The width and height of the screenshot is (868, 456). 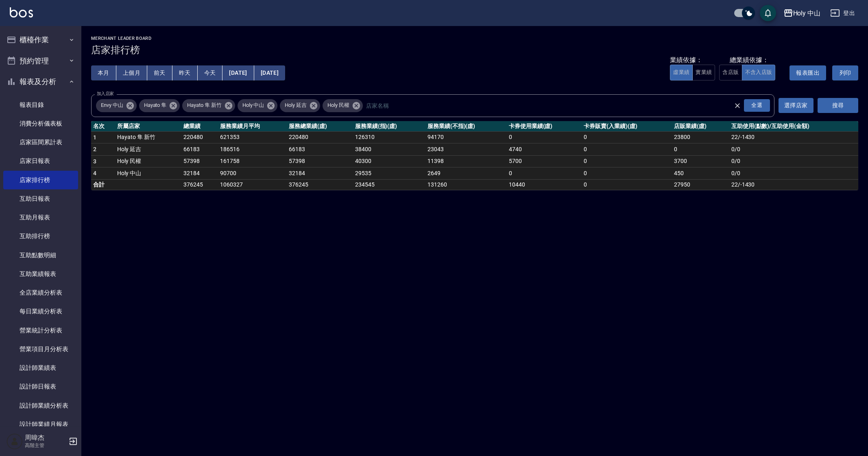 I want to click on td: Holy 民權, so click(x=148, y=162).